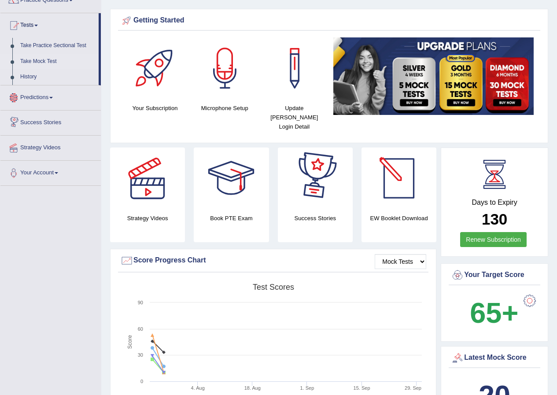 The height and width of the screenshot is (395, 557). What do you see at coordinates (494, 312) in the screenshot?
I see `b: 65+` at bounding box center [494, 312].